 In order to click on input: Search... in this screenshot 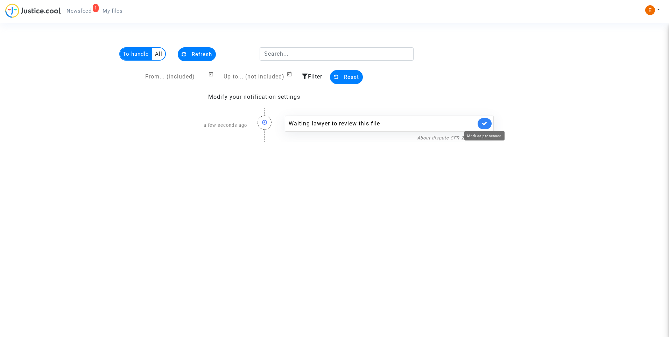, I will do `click(337, 54)`.